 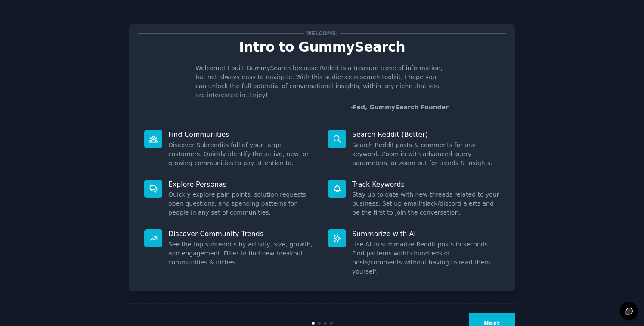 What do you see at coordinates (426, 184) in the screenshot?
I see `p: Track Keywords` at bounding box center [426, 184].